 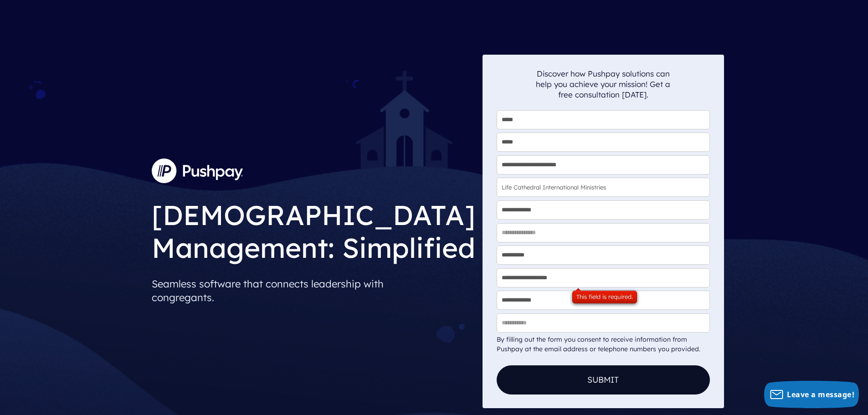 I want to click on button: Submit, so click(x=603, y=380).